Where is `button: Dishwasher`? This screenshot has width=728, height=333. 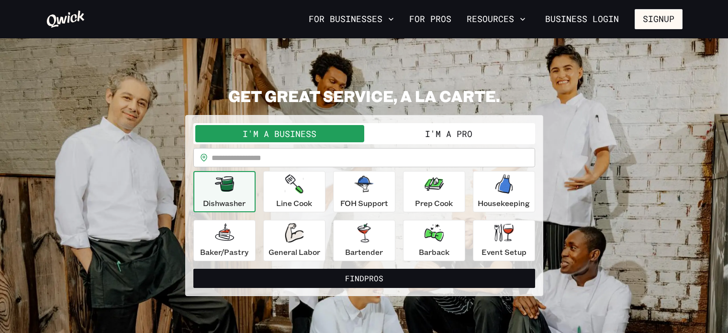
button: Dishwasher is located at coordinates (224, 191).